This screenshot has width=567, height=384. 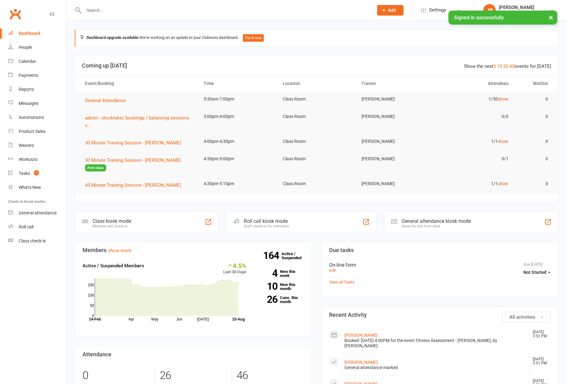 What do you see at coordinates (26, 89) in the screenshot?
I see `div: Reports` at bounding box center [26, 89].